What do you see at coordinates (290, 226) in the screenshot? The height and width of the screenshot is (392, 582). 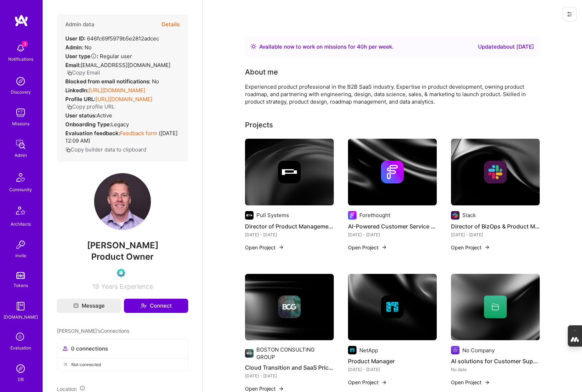 I see `h4: Director of Product Management` at bounding box center [290, 226].